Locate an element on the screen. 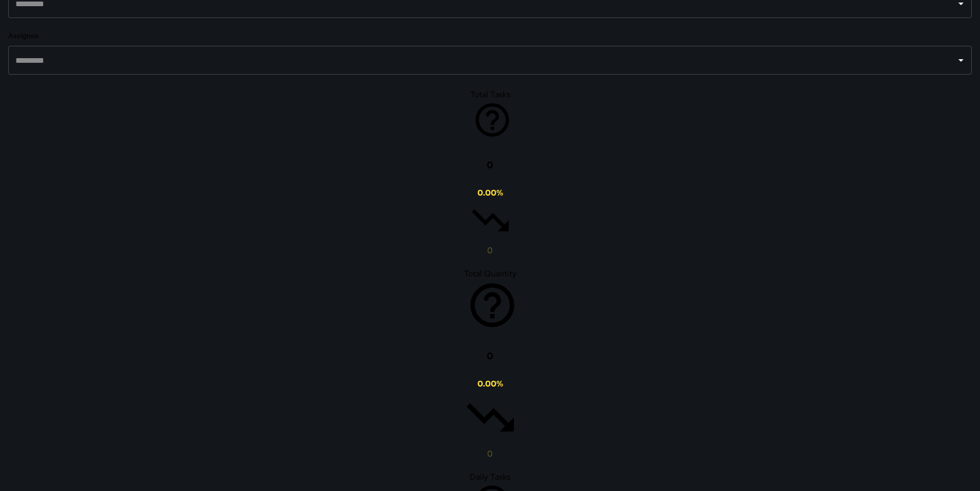  h6: Assignee is located at coordinates (490, 36).